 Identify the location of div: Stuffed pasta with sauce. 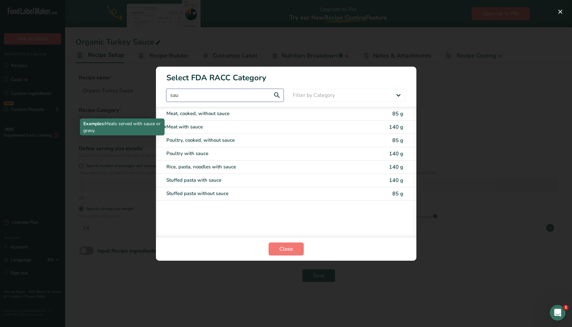
(259, 180).